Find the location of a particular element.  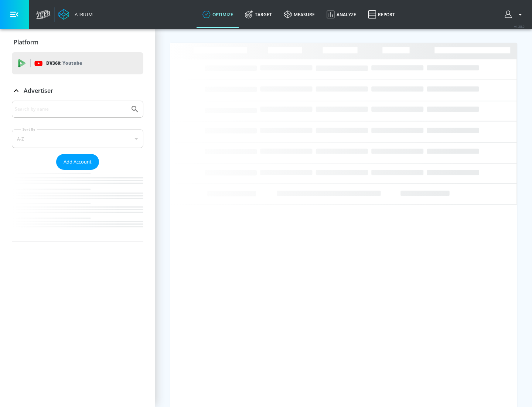

nav: list of Advertiser is located at coordinates (78, 206).